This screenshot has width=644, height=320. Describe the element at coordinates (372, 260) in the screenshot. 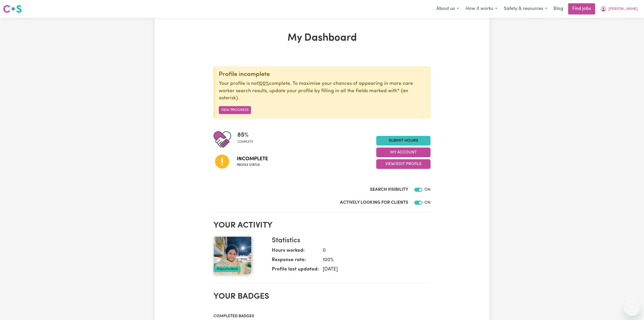

I see `dd: 100 %` at that location.